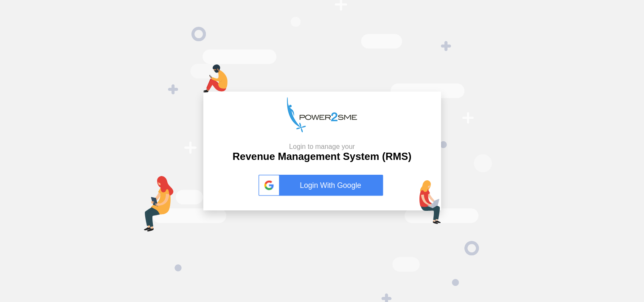 The image size is (644, 302). I want to click on img: p2s_logo.png, so click(322, 114).